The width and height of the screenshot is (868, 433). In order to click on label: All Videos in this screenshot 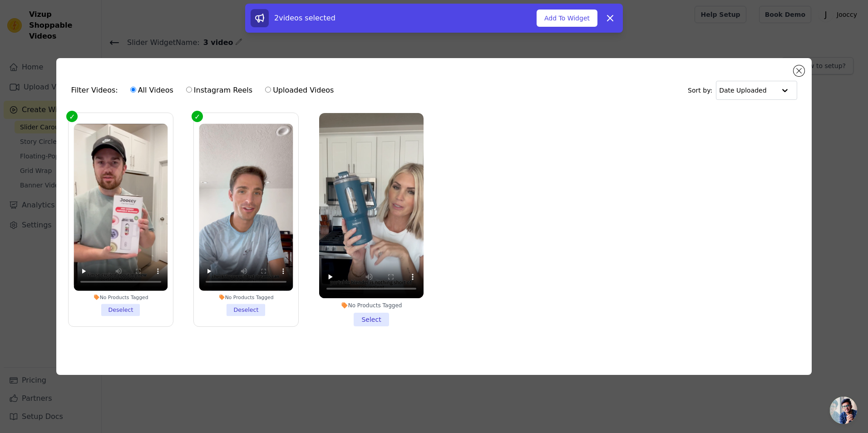, I will do `click(151, 91)`.